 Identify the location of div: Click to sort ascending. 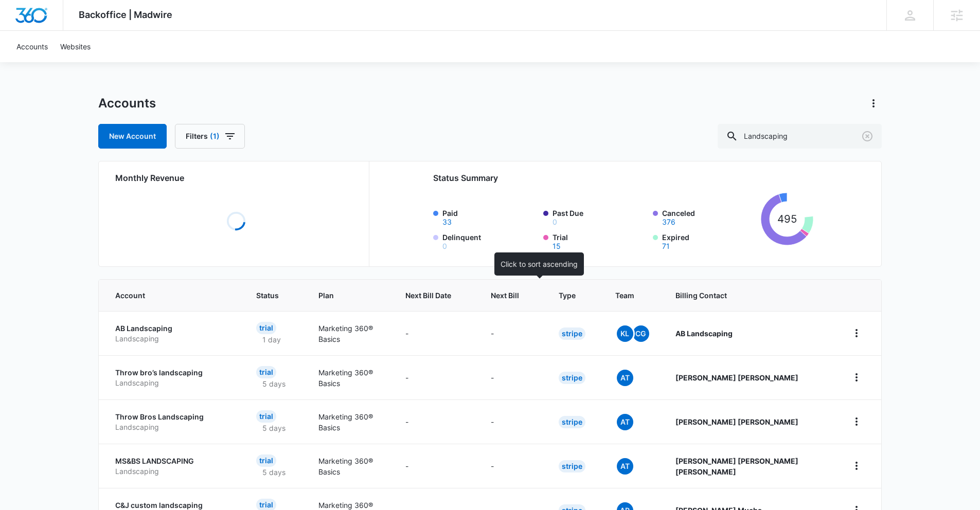
(539, 264).